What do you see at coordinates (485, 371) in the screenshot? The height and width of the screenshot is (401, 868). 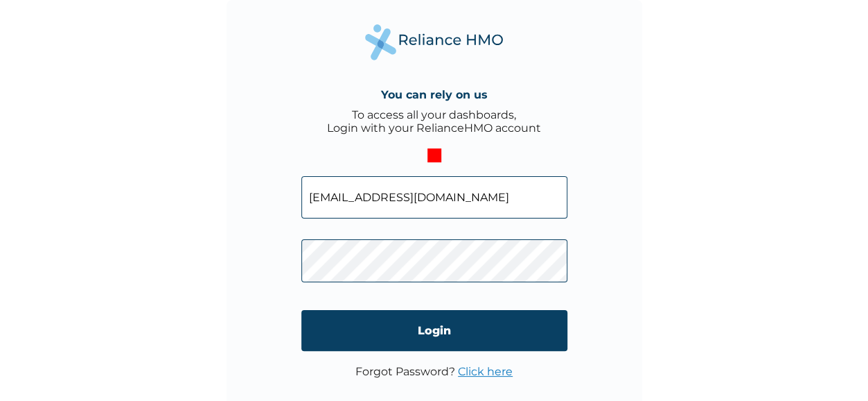 I see `a: Click here` at bounding box center [485, 371].